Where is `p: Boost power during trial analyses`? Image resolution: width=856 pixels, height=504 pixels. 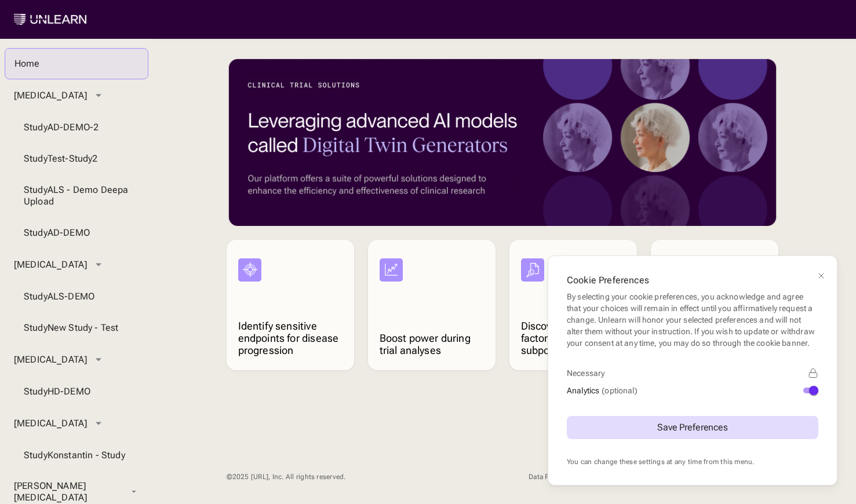
p: Boost power during trial analyses is located at coordinates (432, 344).